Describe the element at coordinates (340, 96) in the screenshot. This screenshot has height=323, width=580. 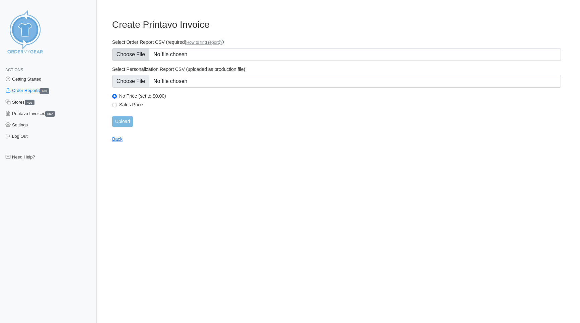
I see `label: No Price (set to $0.00)` at that location.